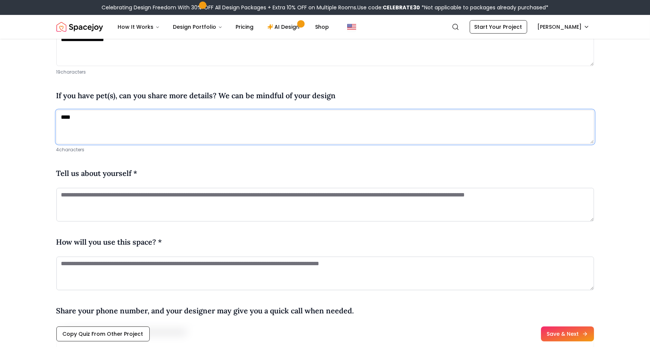 The height and width of the screenshot is (347, 650). Describe the element at coordinates (103, 334) in the screenshot. I see `button: Copy Quiz From Other Project` at that location.